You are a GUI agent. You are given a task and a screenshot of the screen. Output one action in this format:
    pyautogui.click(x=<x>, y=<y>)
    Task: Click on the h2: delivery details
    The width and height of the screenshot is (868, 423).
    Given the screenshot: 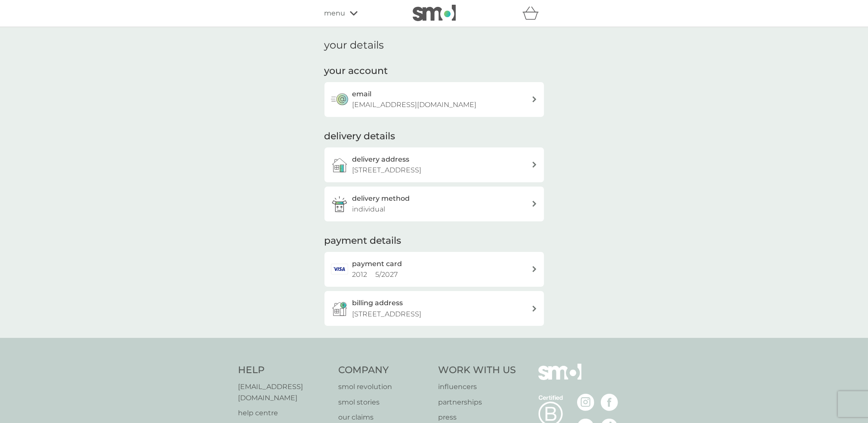 What is the action you would take?
    pyautogui.click(x=360, y=136)
    